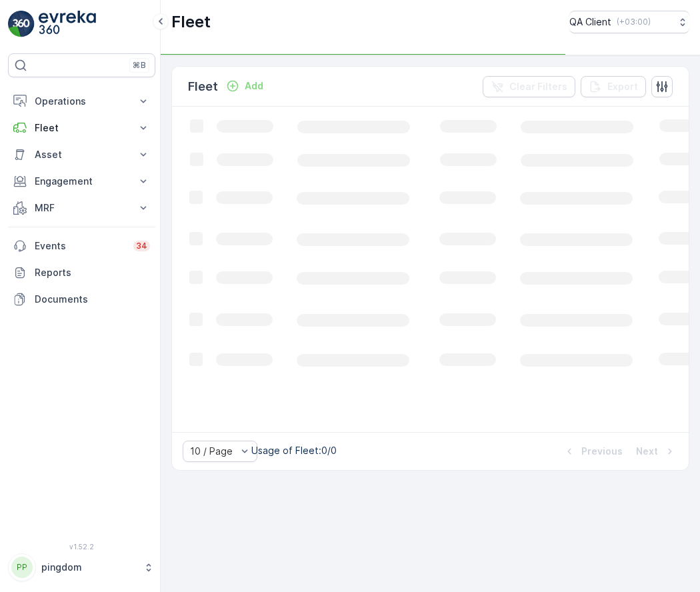  What do you see at coordinates (82, 208) in the screenshot?
I see `p: MRF` at bounding box center [82, 208].